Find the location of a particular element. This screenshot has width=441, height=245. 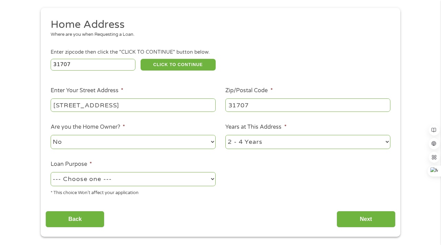

input: Next is located at coordinates (365, 219).